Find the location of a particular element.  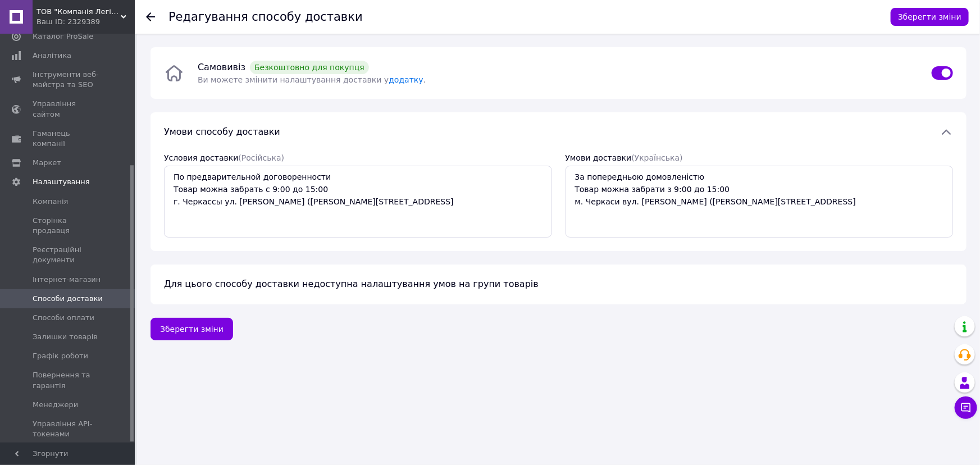

label: Условия доставки is located at coordinates (224, 157).